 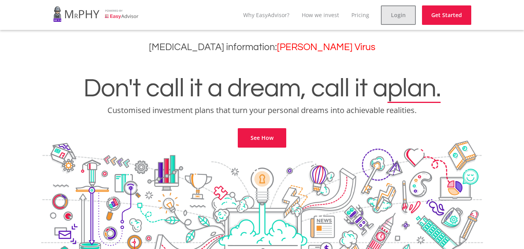 What do you see at coordinates (447, 15) in the screenshot?
I see `a: Get Started` at bounding box center [447, 15].